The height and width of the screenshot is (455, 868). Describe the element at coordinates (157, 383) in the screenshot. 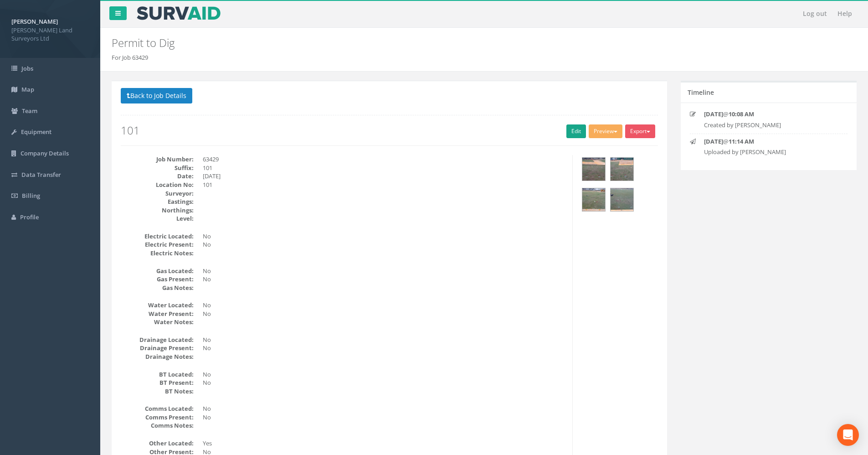

I see `dt: BT Present:` at that location.